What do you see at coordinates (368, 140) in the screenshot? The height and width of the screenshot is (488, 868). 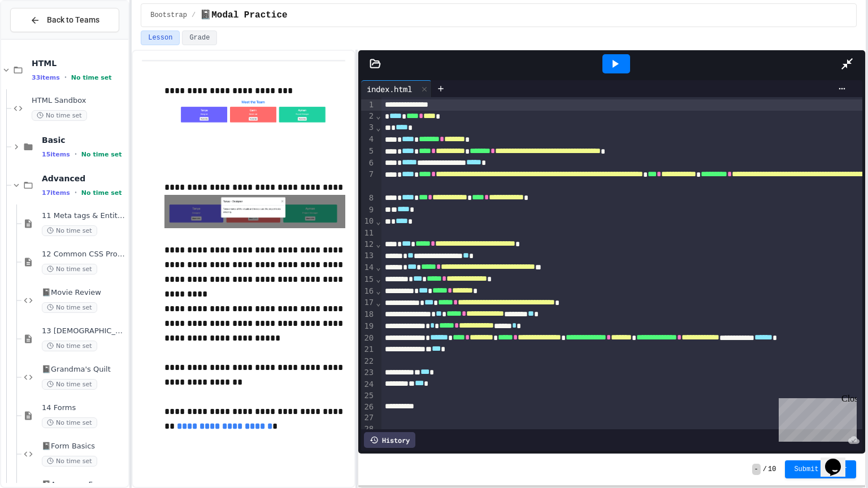 I see `div: 4` at bounding box center [368, 140].